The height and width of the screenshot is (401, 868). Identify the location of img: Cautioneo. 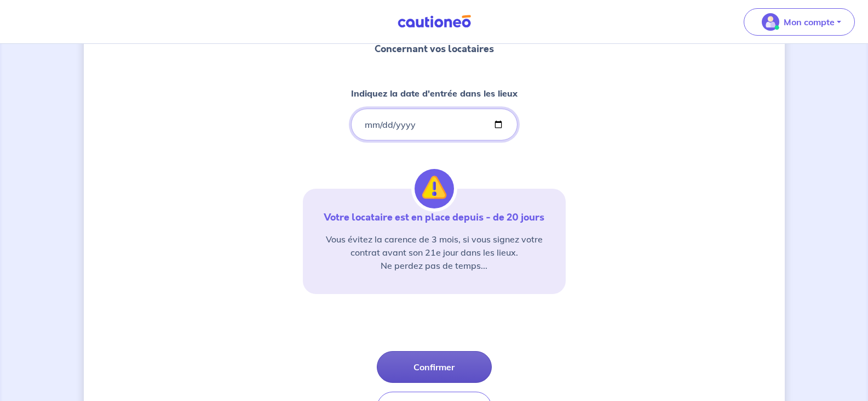
(434, 21).